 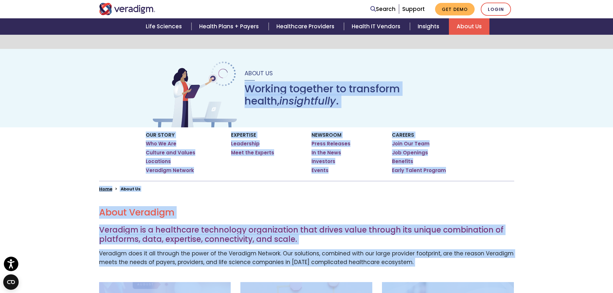 I want to click on a: Benefits, so click(x=403, y=162).